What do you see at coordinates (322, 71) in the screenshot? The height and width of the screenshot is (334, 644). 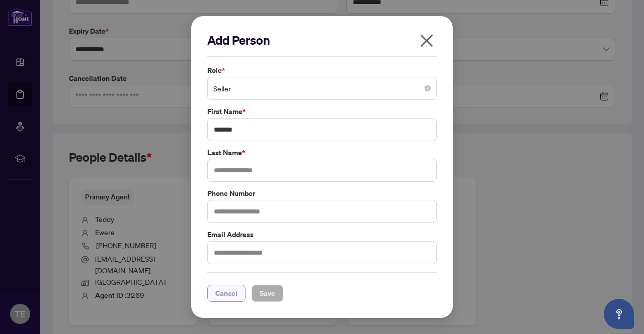 I see `label: Role` at bounding box center [322, 71].